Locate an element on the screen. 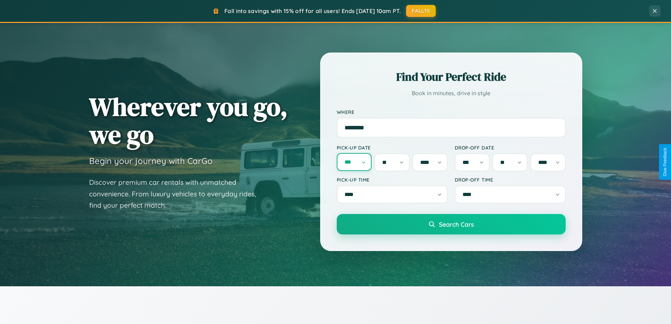 The width and height of the screenshot is (671, 324). label: Pick-up Date is located at coordinates (392, 147).